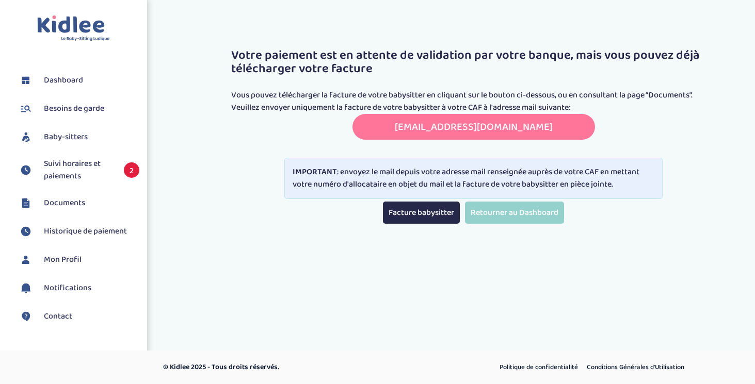 The image size is (755, 384). I want to click on span: Mon Profil, so click(62, 260).